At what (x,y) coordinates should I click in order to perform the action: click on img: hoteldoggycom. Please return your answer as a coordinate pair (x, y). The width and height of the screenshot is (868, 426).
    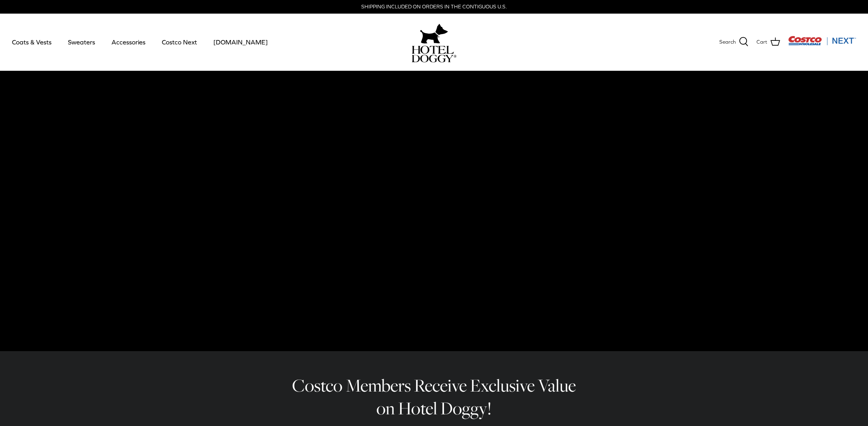
    Looking at the image, I should click on (434, 54).